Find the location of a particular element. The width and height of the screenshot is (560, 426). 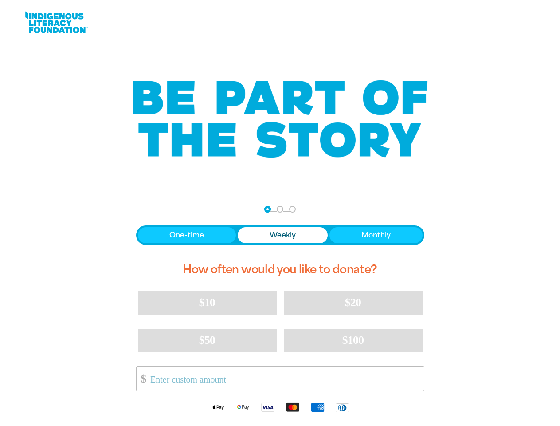

span: $100 is located at coordinates (353, 340).